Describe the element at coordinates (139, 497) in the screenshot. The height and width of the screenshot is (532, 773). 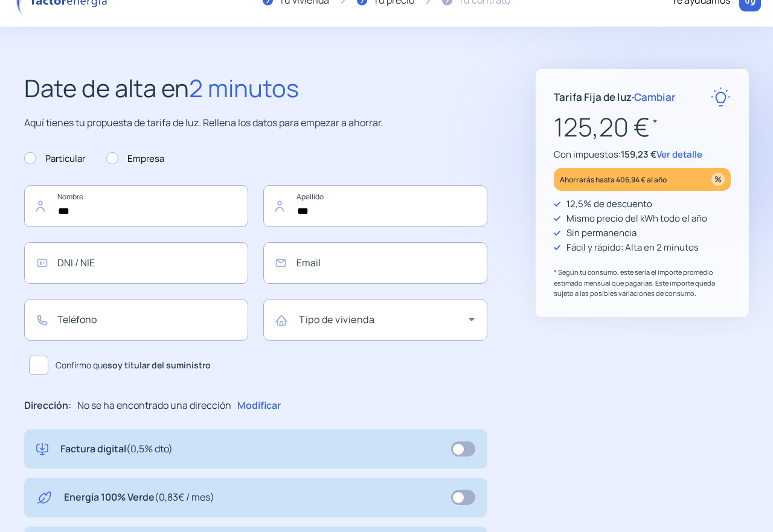
I see `p: Energía 100% Verde` at that location.